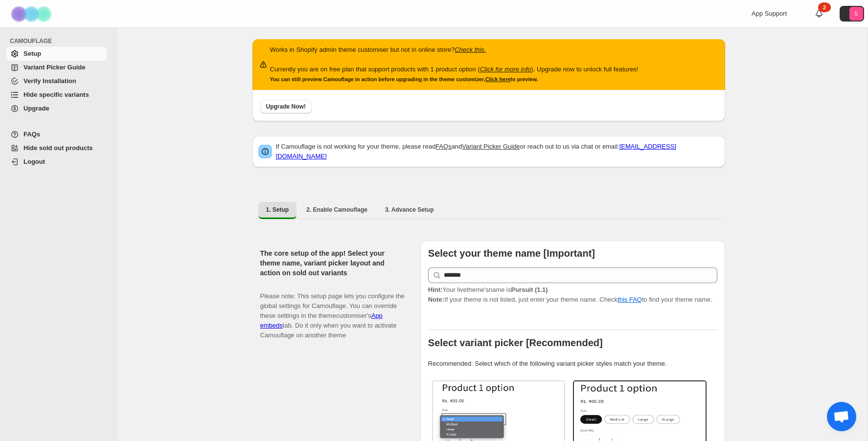 Image resolution: width=868 pixels, height=441 pixels. What do you see at coordinates (488, 289) in the screenshot?
I see `span: Your live theme's name is` at bounding box center [488, 289].